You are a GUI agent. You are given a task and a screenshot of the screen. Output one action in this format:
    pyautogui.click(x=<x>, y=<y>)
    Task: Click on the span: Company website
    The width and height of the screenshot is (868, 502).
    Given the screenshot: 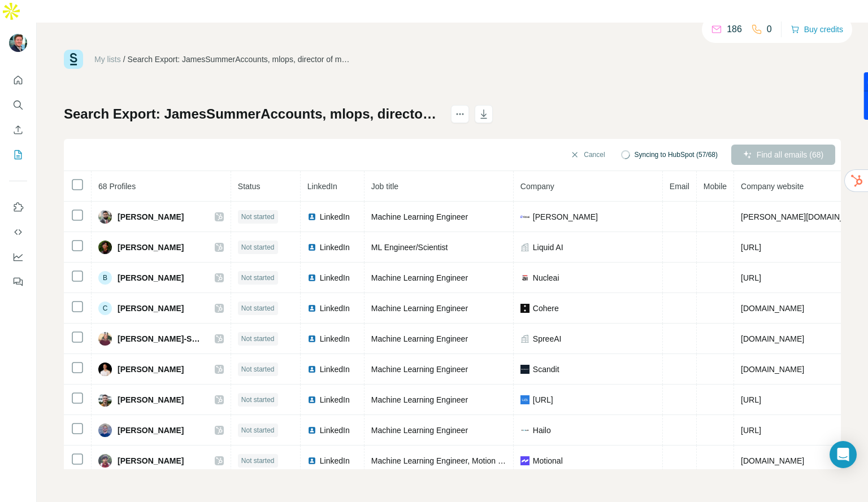 What is the action you would take?
    pyautogui.click(x=771, y=186)
    